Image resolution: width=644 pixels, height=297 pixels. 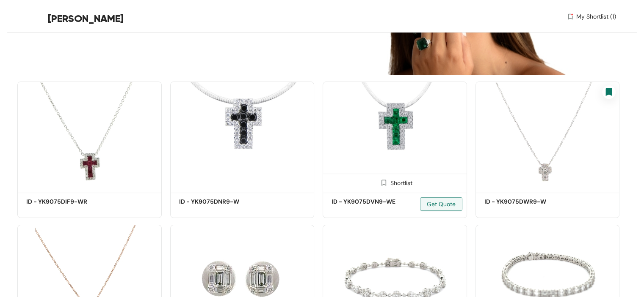 What do you see at coordinates (395, 182) in the screenshot?
I see `div: Shortlist` at bounding box center [395, 182].